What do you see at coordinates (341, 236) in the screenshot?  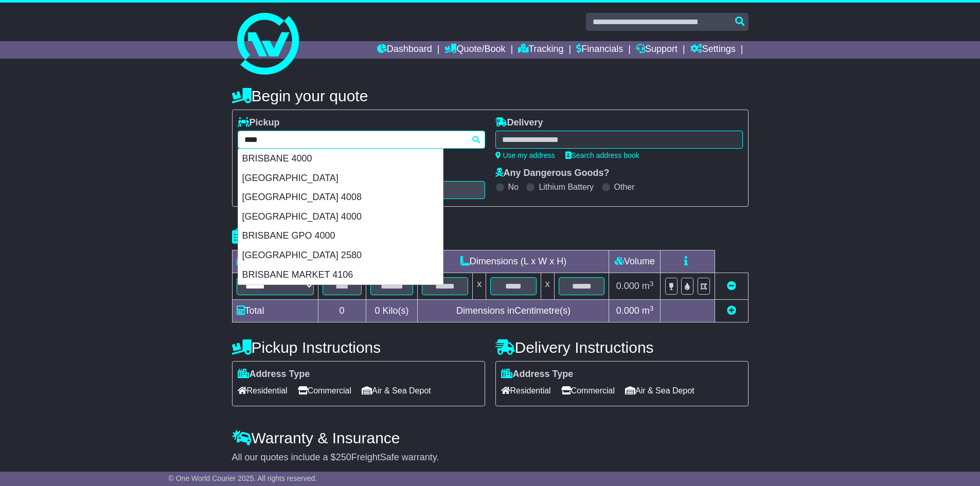 I see `div: BRISBANE GPO 4000` at bounding box center [341, 236].